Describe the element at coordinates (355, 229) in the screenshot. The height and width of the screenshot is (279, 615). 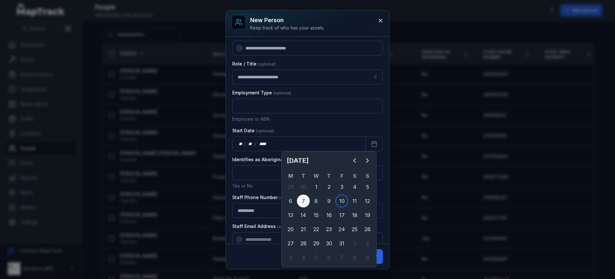
I see `div: 25` at that location.